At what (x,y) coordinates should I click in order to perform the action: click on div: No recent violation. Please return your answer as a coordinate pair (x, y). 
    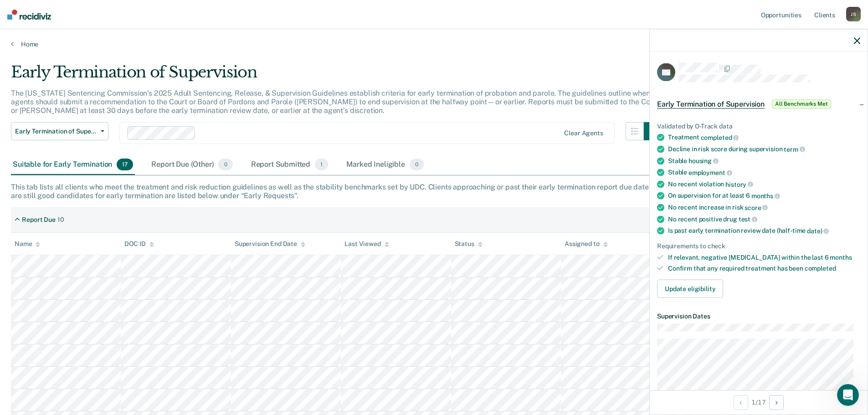
    Looking at the image, I should click on (764, 184).